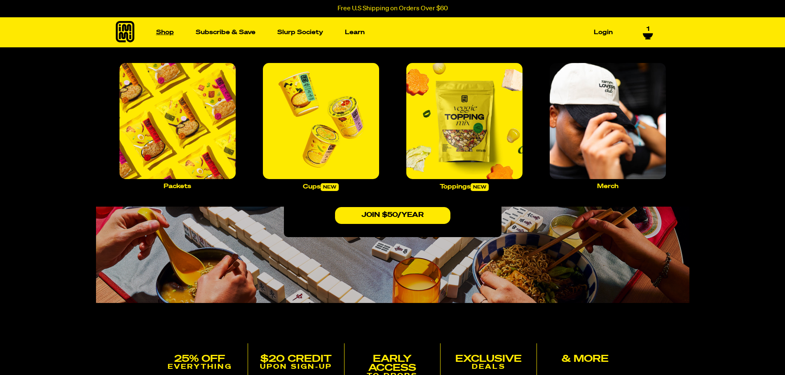 This screenshot has height=375, width=785. Describe the element at coordinates (178, 121) in the screenshot. I see `img: Packets_large.jpg` at that location.